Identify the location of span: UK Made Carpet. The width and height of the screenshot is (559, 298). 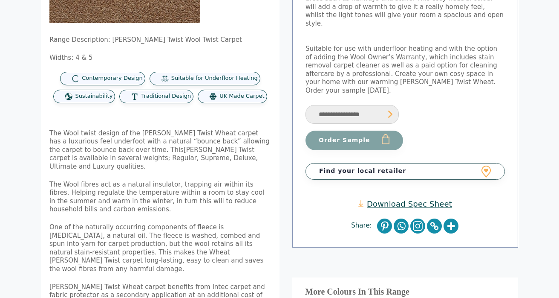
(242, 96).